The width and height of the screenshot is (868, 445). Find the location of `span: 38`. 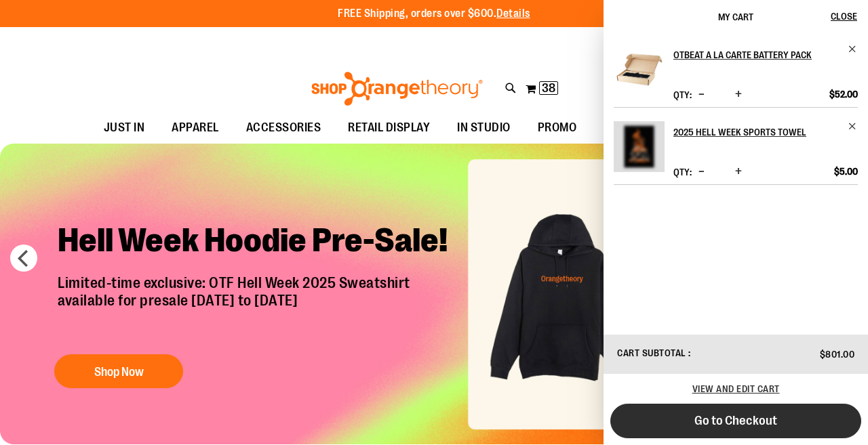

span: 38 is located at coordinates (549, 88).